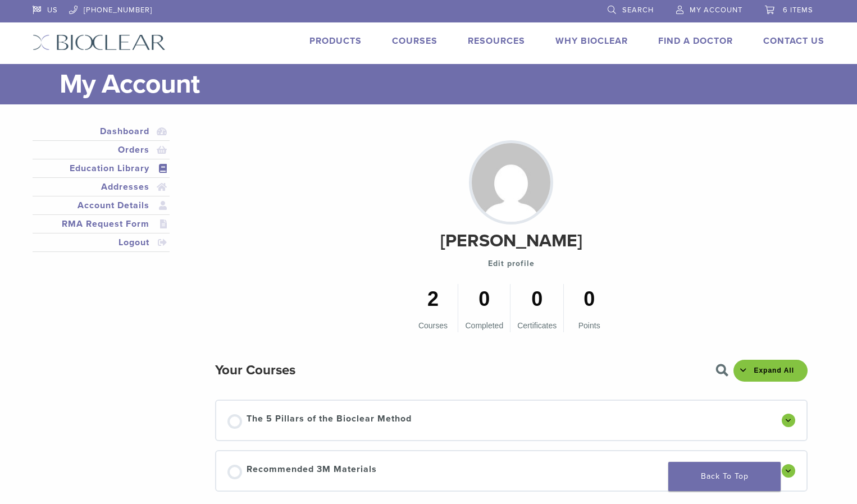  Describe the element at coordinates (101, 206) in the screenshot. I see `a: Account Details` at that location.